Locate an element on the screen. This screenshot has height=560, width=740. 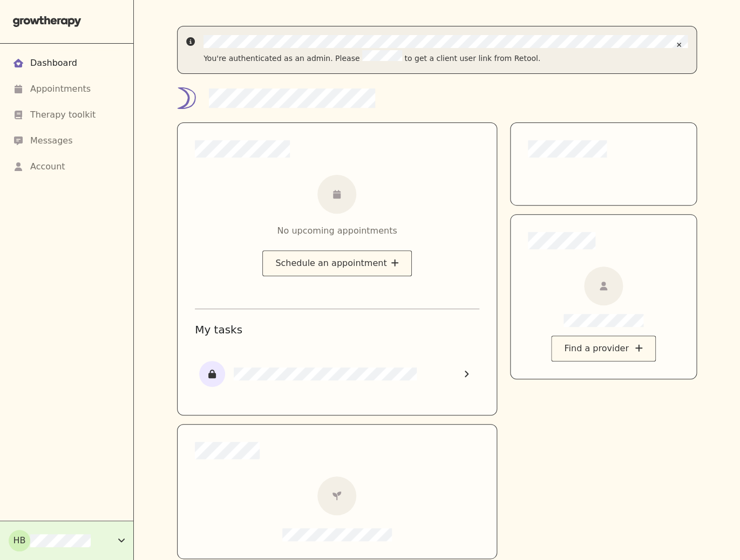
a: Messages is located at coordinates (67, 141).